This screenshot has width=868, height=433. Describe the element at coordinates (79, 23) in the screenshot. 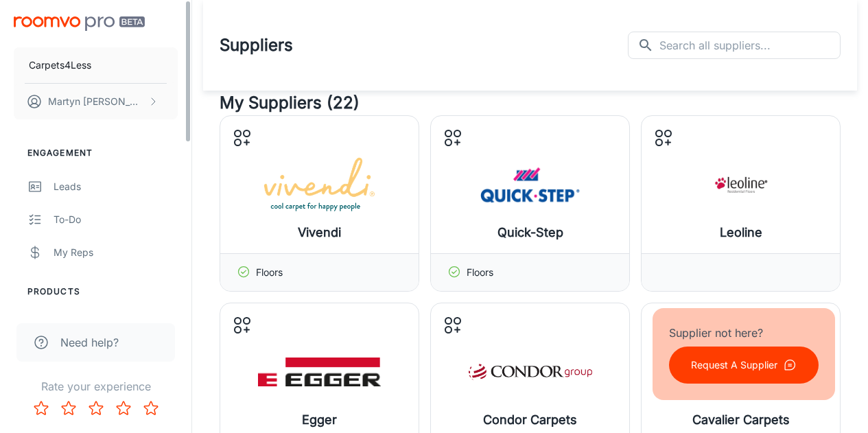

I see `img: Roomvo PRO Beta` at that location.